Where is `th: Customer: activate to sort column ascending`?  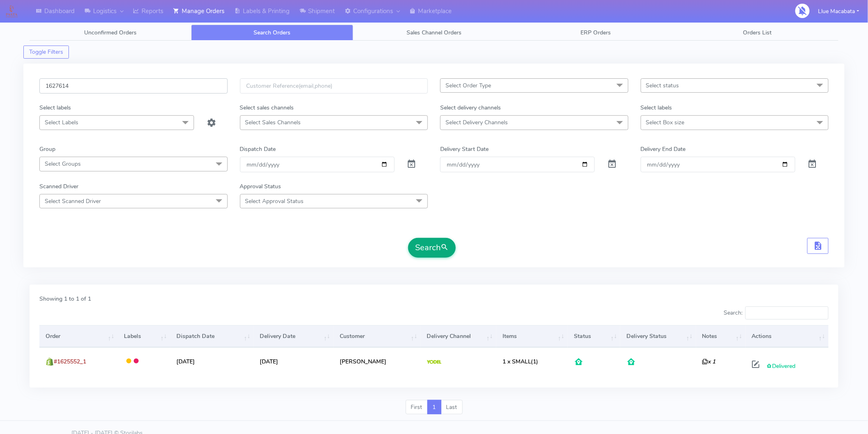 th: Customer: activate to sort column ascending is located at coordinates (377, 336).